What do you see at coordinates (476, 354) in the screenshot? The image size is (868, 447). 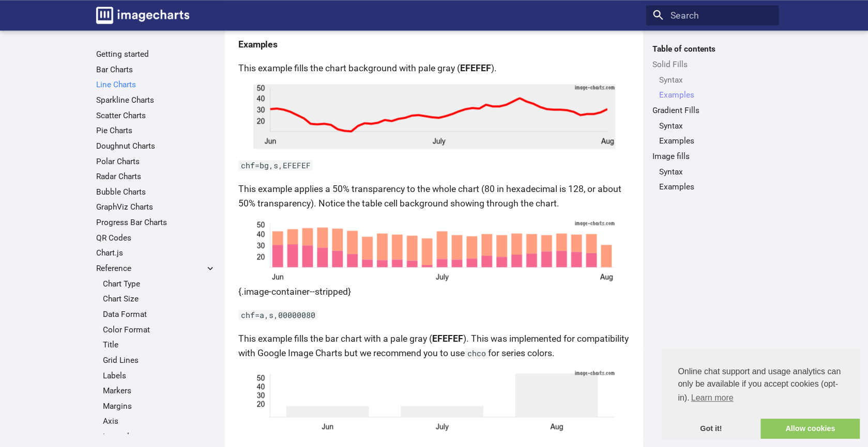 I see `code: chco` at bounding box center [476, 354].